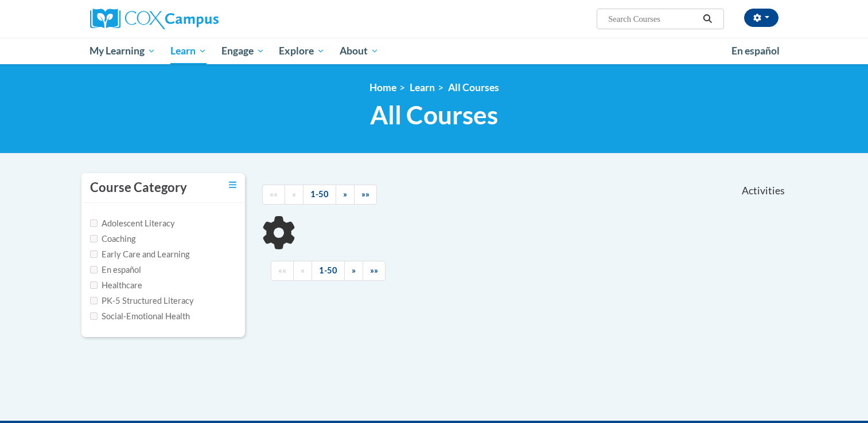  Describe the element at coordinates (116, 285) in the screenshot. I see `label: Healthcare` at that location.